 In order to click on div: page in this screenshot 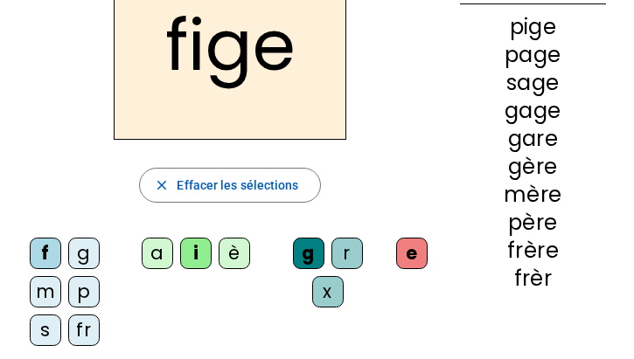, I will do `click(533, 55)`.